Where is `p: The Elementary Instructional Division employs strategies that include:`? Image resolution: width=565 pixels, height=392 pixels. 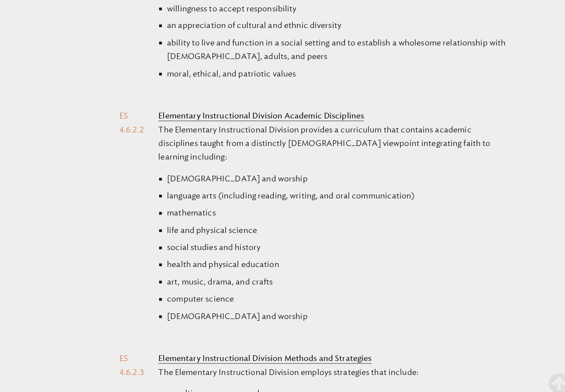
p: The Elementary Instructional Division employs strategies that include: is located at coordinates (321, 367).